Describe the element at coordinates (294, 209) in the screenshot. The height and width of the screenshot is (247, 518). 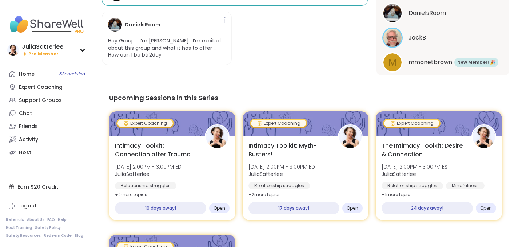
I see `div: 17 days away!` at that location.